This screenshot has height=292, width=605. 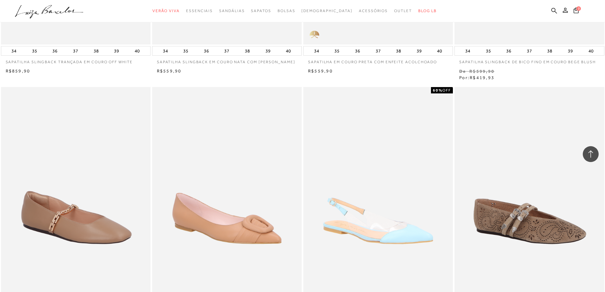 I want to click on span: Por:, so click(x=477, y=77).